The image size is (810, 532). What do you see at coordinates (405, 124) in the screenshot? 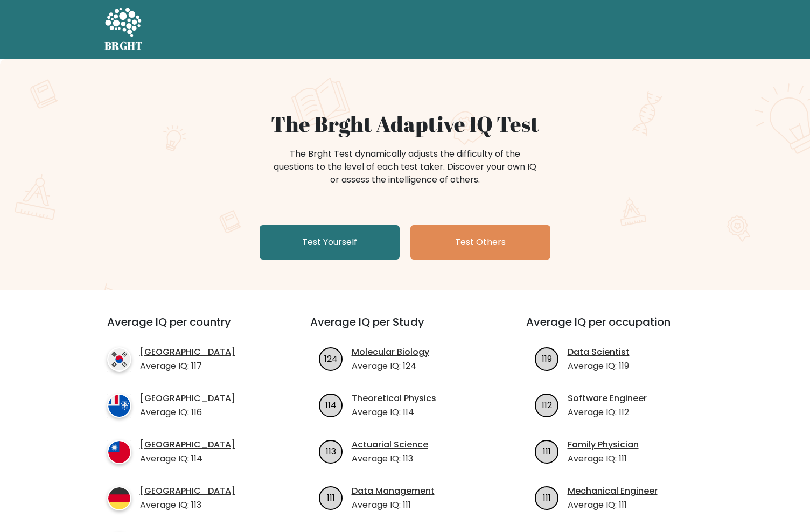
I see `h1: The Brght Adaptive IQ Test` at bounding box center [405, 124].